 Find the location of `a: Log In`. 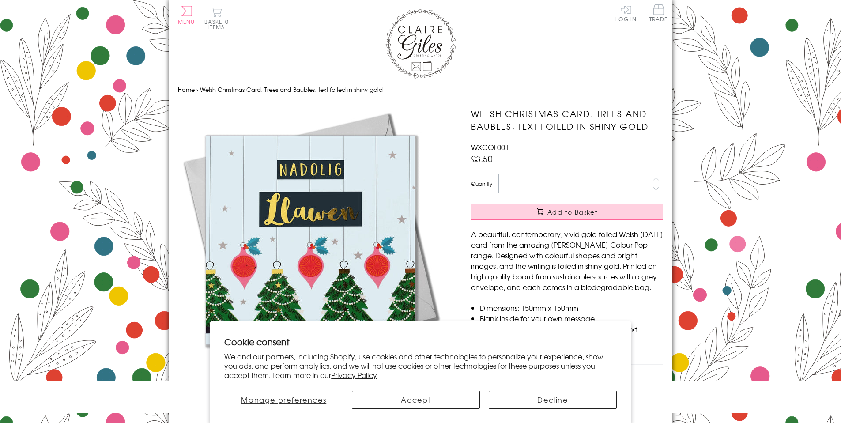

a: Log In is located at coordinates (626, 13).